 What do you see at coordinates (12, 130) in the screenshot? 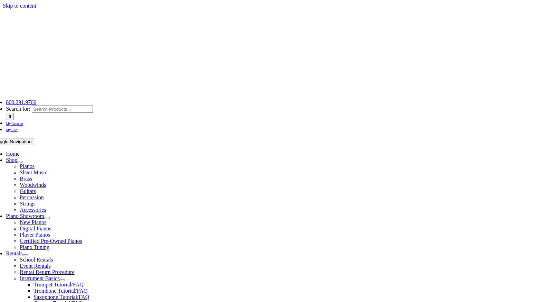
I see `span: My Cart` at bounding box center [12, 130].